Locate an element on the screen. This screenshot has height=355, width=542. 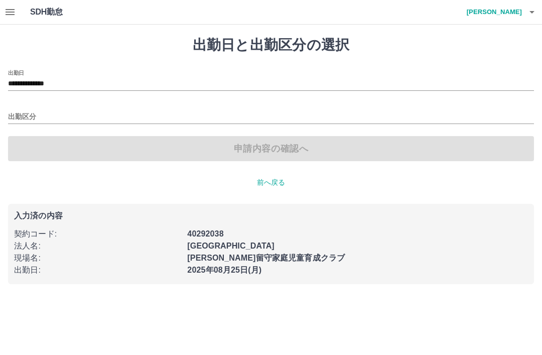
p: 法人名 : is located at coordinates (97, 246).